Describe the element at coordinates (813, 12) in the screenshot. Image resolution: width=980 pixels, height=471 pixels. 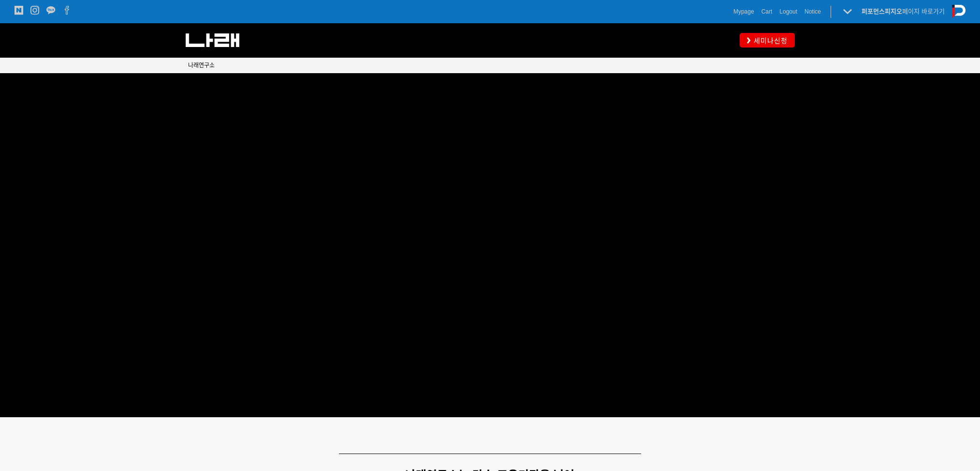
I see `a: Notice` at that location.